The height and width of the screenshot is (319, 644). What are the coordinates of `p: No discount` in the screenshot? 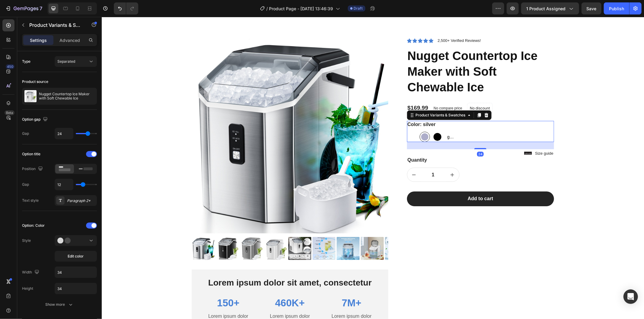 It's located at (378, 91).